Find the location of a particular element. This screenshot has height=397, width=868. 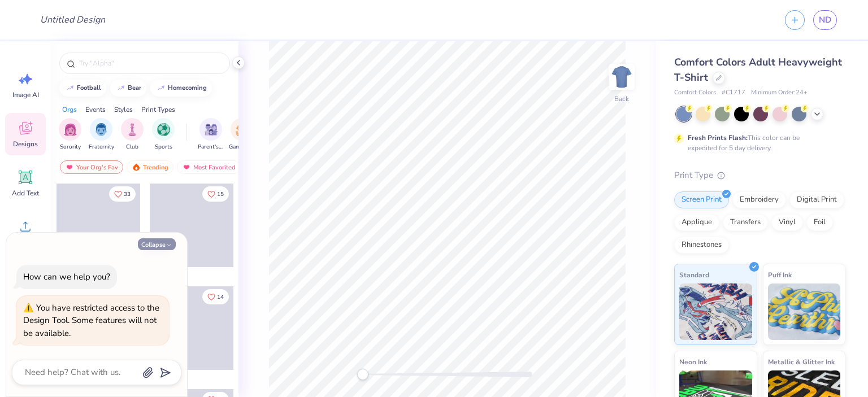

div: Print Type is located at coordinates (759, 175).